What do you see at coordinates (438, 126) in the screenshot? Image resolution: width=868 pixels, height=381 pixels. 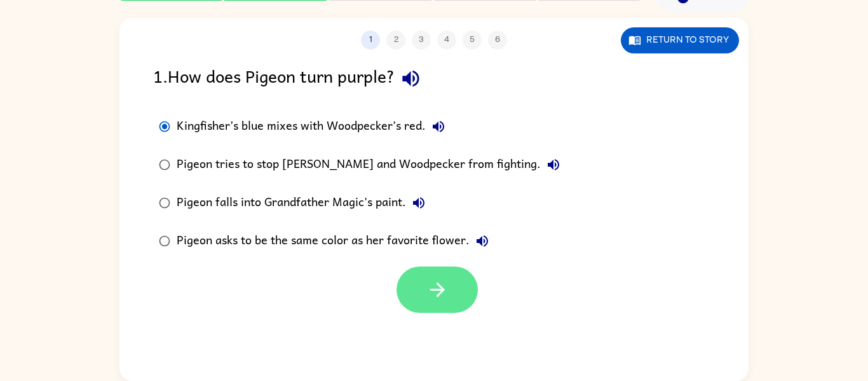 I see `button: Kingfisher’s blue mixes with Woodpecker’s red.` at bounding box center [438, 126].